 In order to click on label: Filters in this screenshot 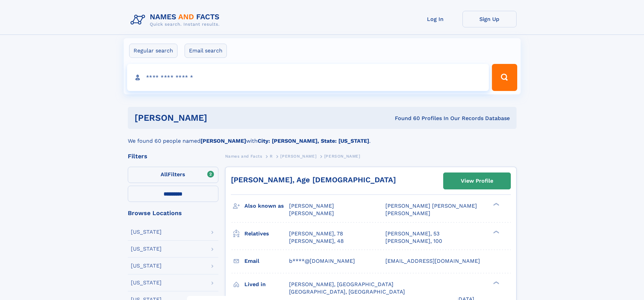, I will do `click(173, 175)`.